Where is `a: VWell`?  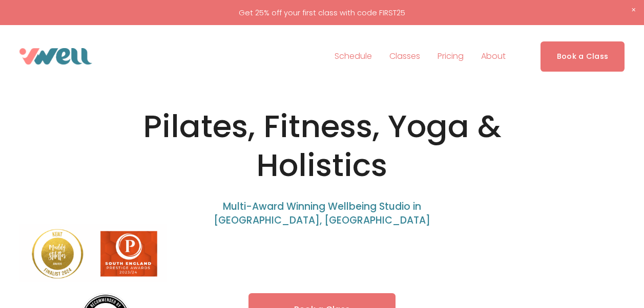 a: VWell is located at coordinates (56, 56).